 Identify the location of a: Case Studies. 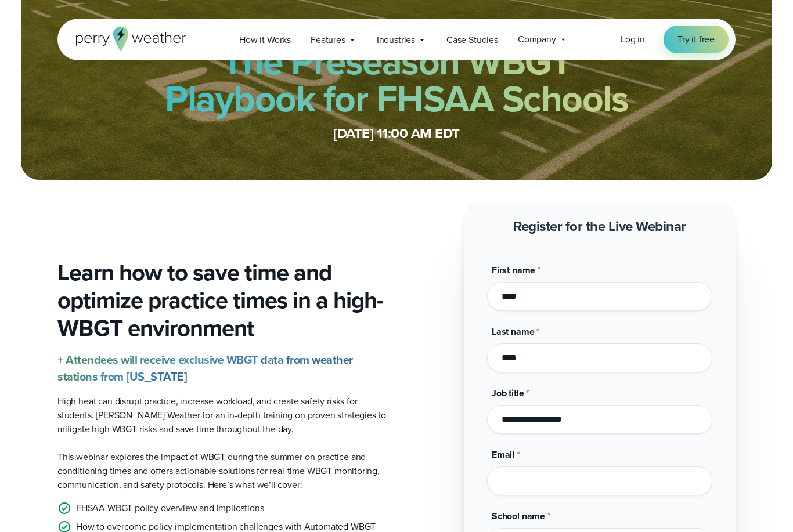
(472, 40).